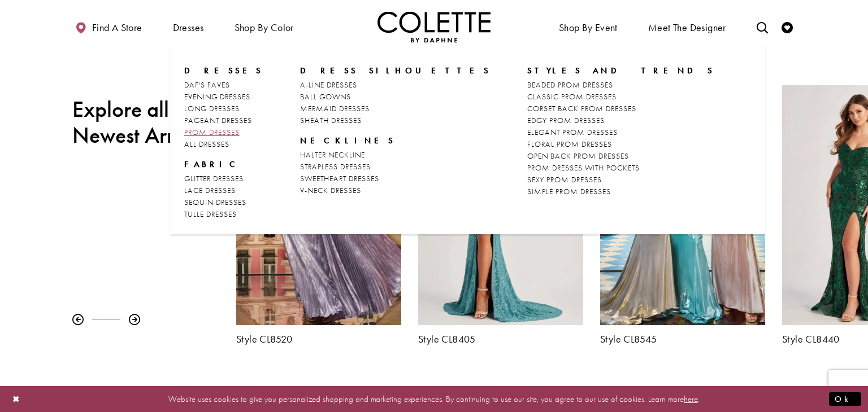 The width and height of the screenshot is (868, 412). What do you see at coordinates (620, 144) in the screenshot?
I see `a: FLORAL PROM DRESSES` at bounding box center [620, 144].